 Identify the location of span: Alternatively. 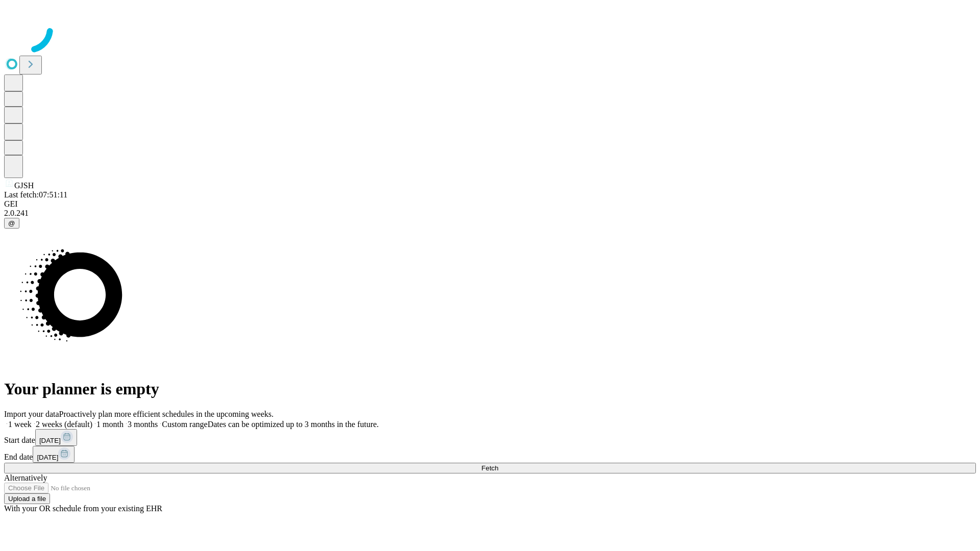
(26, 477).